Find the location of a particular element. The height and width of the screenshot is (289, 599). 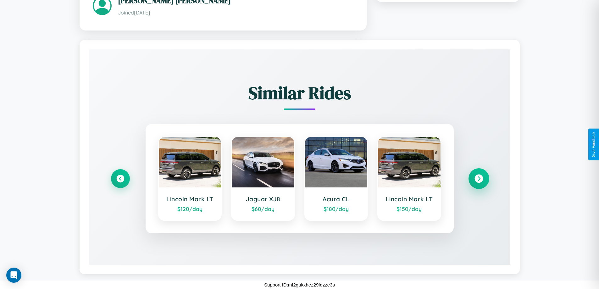

div: $ 120 /day is located at coordinates (190, 209).